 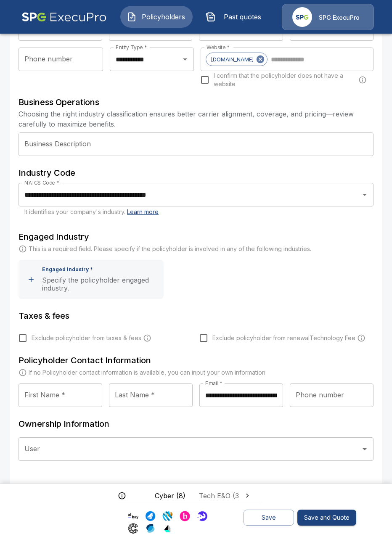 What do you see at coordinates (235, 17) in the screenshot?
I see `button: Past quotes IconPast quotes` at bounding box center [235, 17].